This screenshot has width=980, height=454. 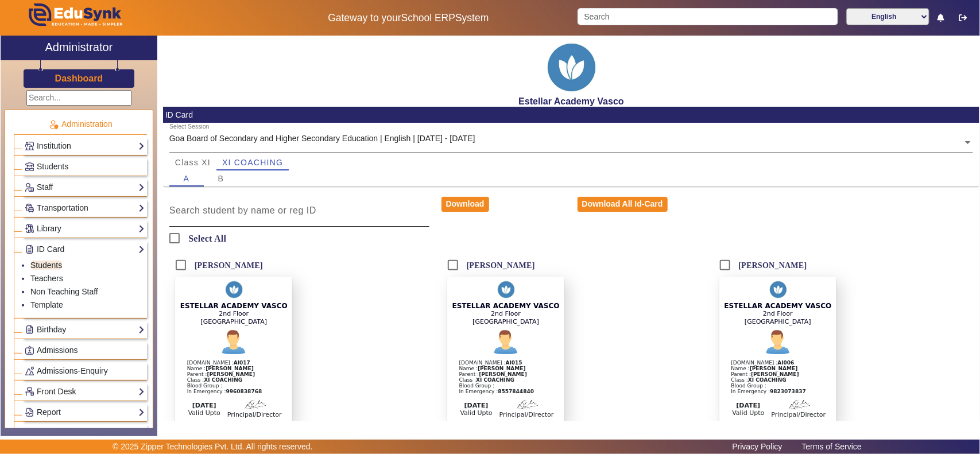 What do you see at coordinates (571, 115) in the screenshot?
I see `mat-card-header: ID Card` at bounding box center [571, 115].